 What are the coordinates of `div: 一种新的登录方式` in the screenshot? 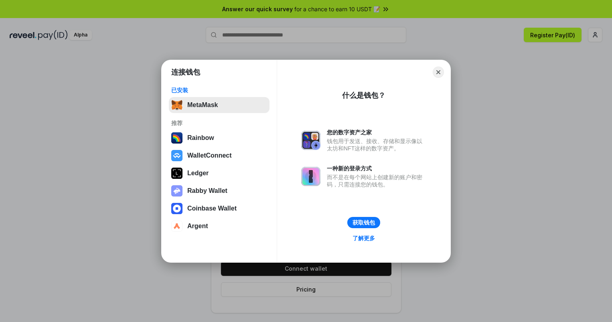 It's located at (376, 168).